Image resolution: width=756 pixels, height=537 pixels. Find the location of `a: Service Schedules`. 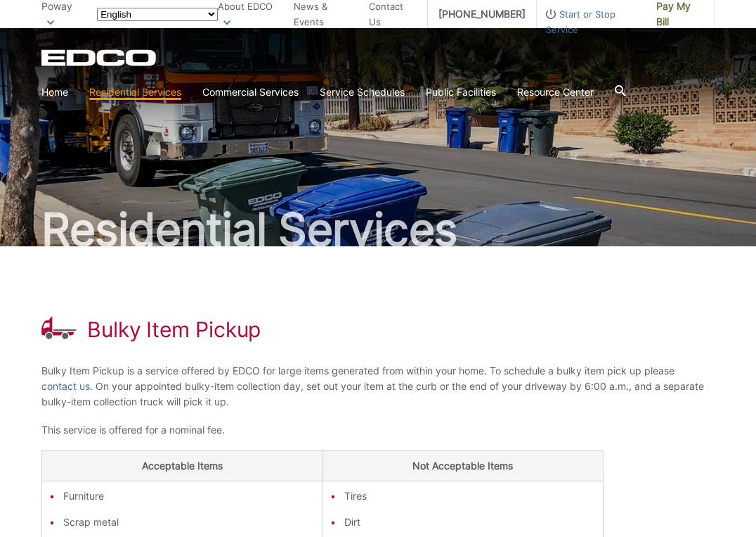

a: Service Schedules is located at coordinates (362, 92).